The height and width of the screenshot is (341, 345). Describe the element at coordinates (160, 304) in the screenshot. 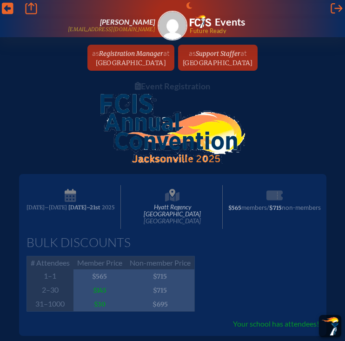

I see `span: $695` at that location.